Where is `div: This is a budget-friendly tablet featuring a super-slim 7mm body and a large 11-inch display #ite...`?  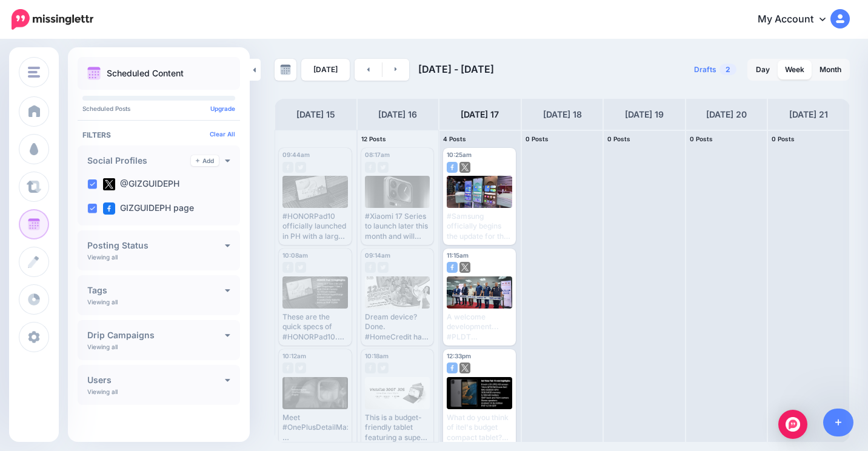 div: This is a budget-friendly tablet featuring a super-slim 7mm body and a large 11-inch display #ite... is located at coordinates (397, 428).